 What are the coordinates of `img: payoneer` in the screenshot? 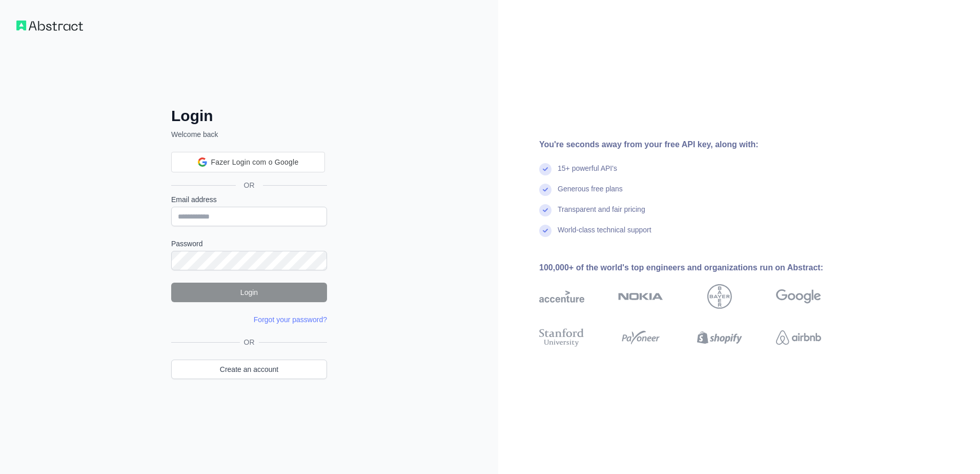 It's located at (640, 337).